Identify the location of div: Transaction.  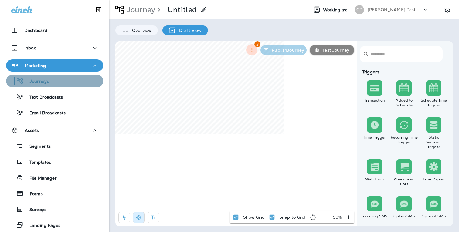
(374, 100).